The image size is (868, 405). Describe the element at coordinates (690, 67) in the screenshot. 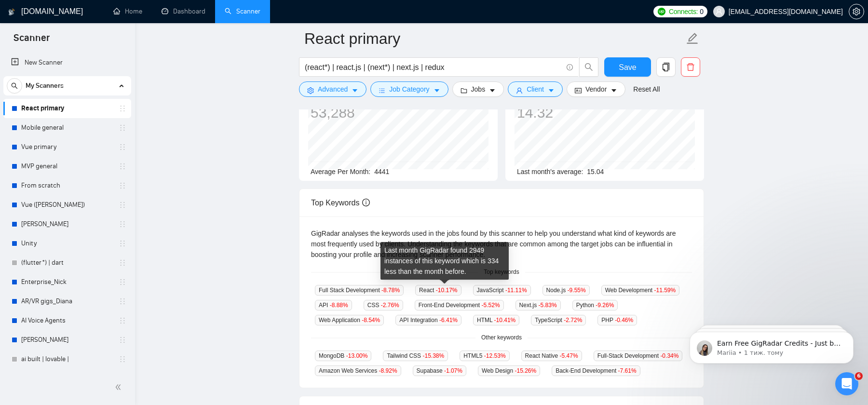

I see `button: delete` at that location.